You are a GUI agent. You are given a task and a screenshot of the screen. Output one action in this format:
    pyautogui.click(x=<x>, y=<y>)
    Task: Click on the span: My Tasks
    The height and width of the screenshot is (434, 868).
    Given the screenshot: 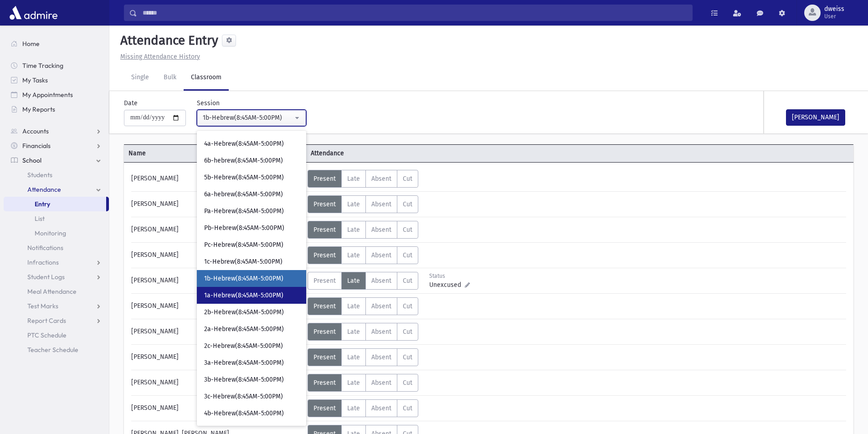 What is the action you would take?
    pyautogui.click(x=35, y=80)
    